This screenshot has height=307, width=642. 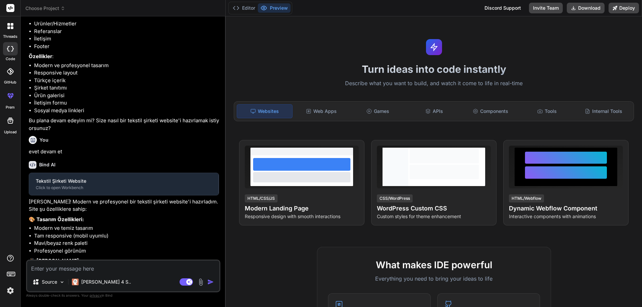 What do you see at coordinates (261, 199) in the screenshot?
I see `div: HTML/CSS/JS` at bounding box center [261, 199].